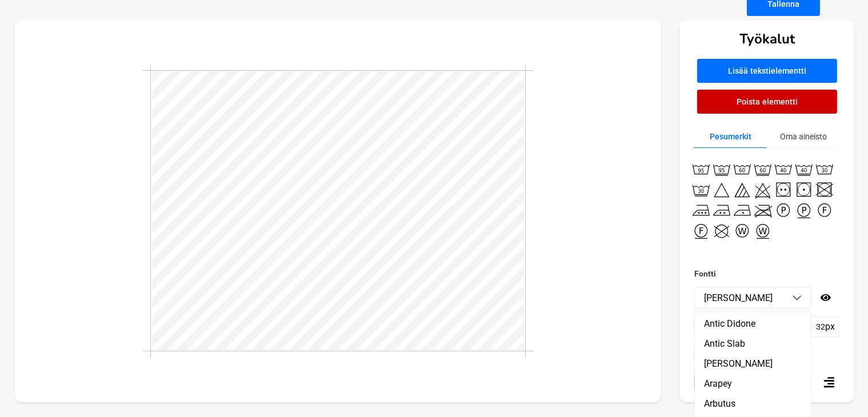 The width and height of the screenshot is (868, 417). I want to click on li: Arbutus, so click(752, 404).